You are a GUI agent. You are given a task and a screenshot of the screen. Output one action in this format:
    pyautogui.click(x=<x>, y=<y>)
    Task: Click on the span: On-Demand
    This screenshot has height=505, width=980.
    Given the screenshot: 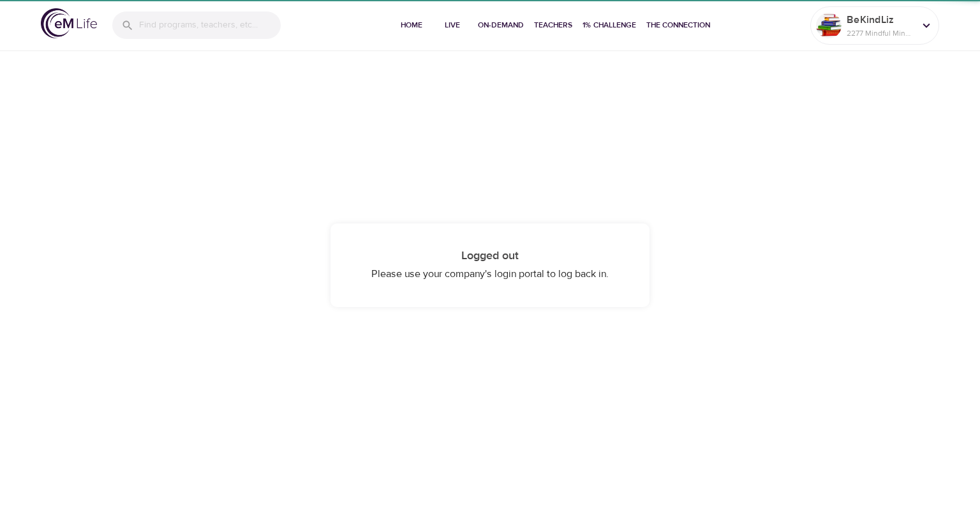 What is the action you would take?
    pyautogui.click(x=501, y=25)
    